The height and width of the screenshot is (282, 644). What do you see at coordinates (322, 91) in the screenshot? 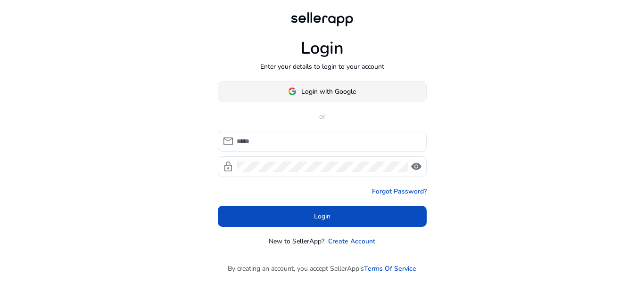
I see `button: Login with Google` at bounding box center [322, 91].